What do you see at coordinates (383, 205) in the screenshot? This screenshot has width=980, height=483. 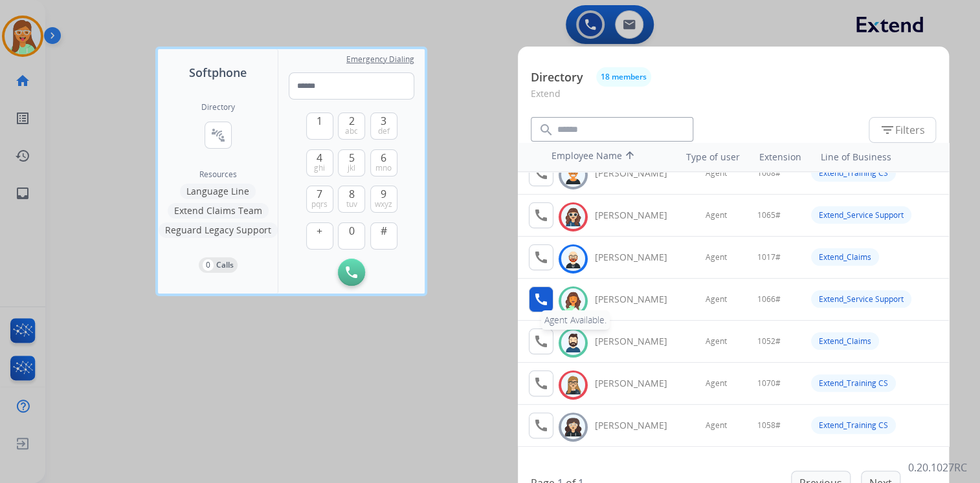 I see `span: wxyz` at bounding box center [383, 205].